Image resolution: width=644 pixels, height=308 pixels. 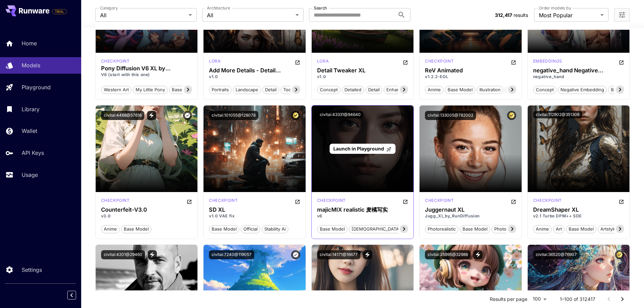 What do you see at coordinates (363, 210) in the screenshot?
I see `div: majicMIX realistic 麦橘写实` at bounding box center [363, 210].